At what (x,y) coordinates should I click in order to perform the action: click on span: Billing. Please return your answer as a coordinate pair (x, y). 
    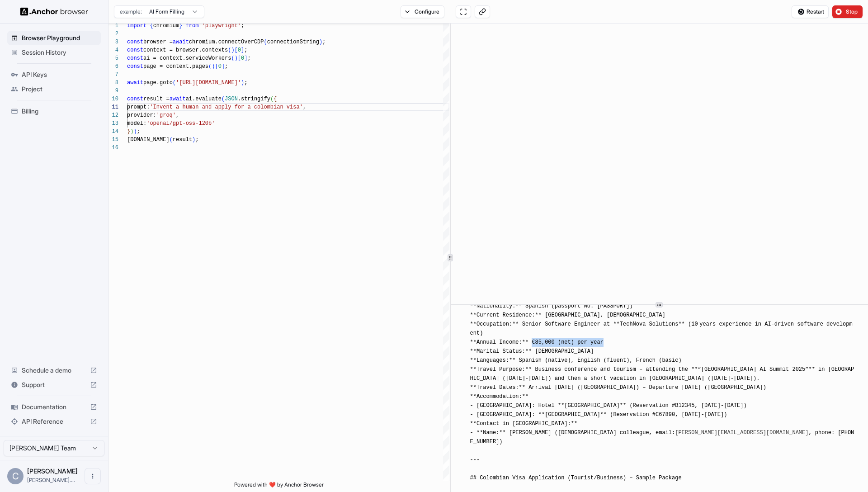
    Looking at the image, I should click on (60, 111).